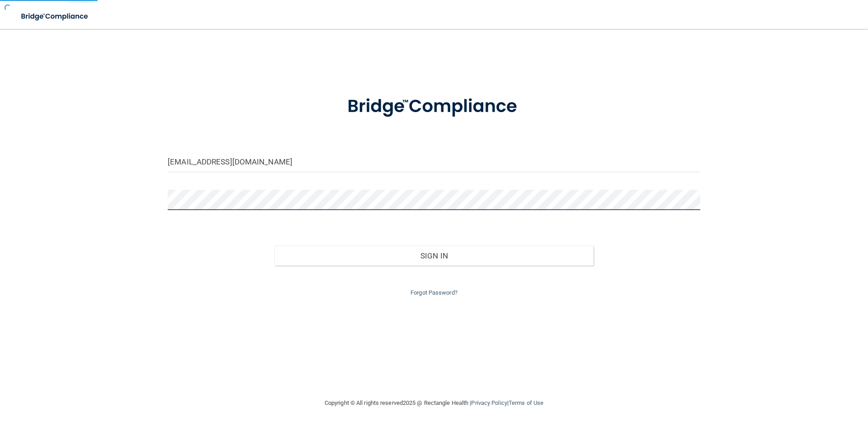  What do you see at coordinates (526, 403) in the screenshot?
I see `a: Terms of Use` at bounding box center [526, 403].